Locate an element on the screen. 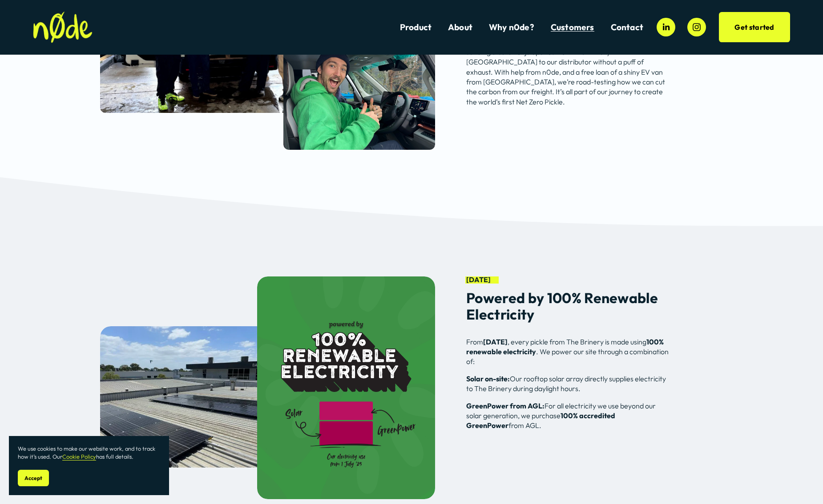 The width and height of the screenshot is (823, 504). a: LinkedIn is located at coordinates (666, 28).